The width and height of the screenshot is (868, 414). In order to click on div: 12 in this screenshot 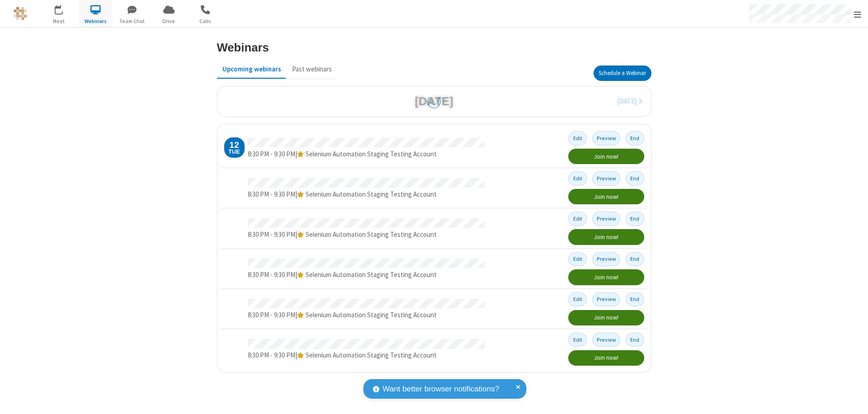, I will do `click(234, 144)`.